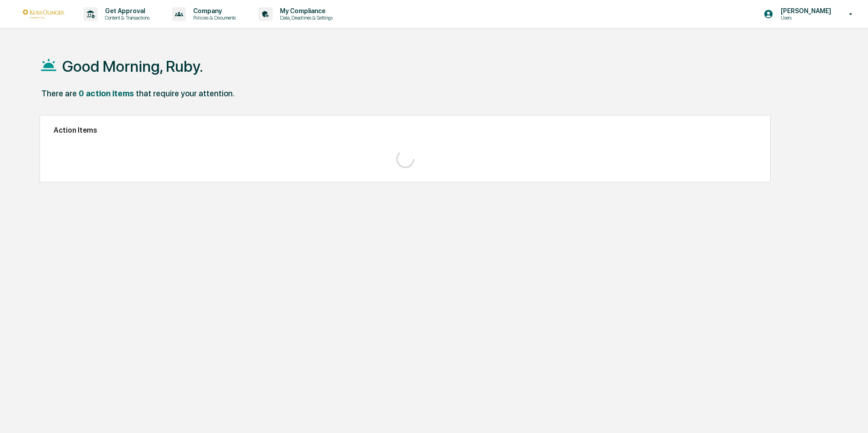  What do you see at coordinates (804, 18) in the screenshot?
I see `p: Users` at bounding box center [804, 18].